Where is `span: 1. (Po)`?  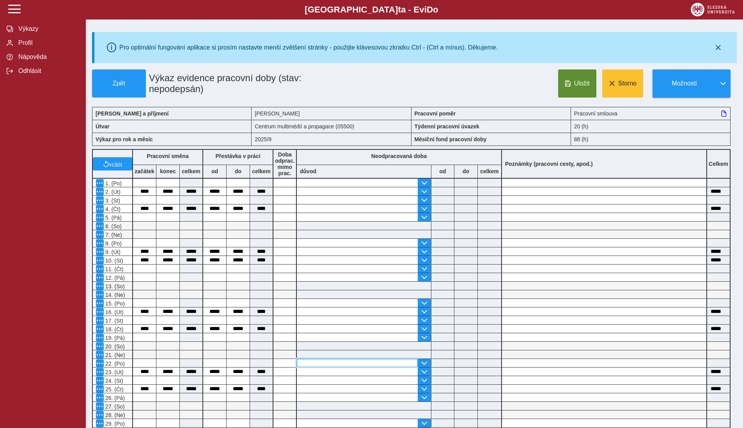
span: 1. (Po) is located at coordinates (113, 183).